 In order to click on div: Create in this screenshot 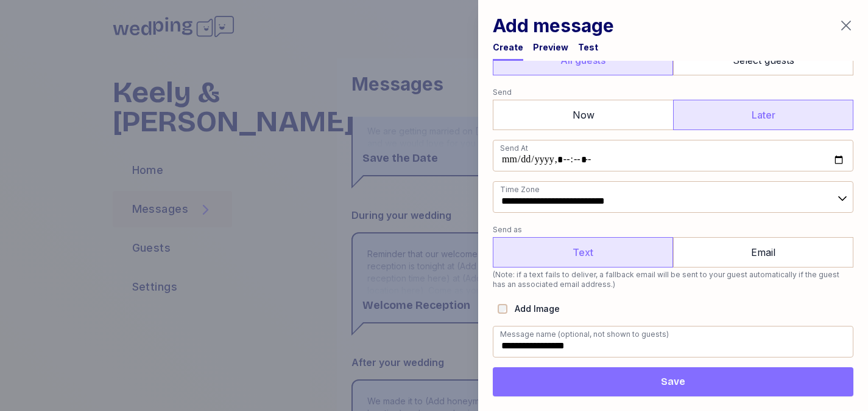, I will do `click(508, 48)`.